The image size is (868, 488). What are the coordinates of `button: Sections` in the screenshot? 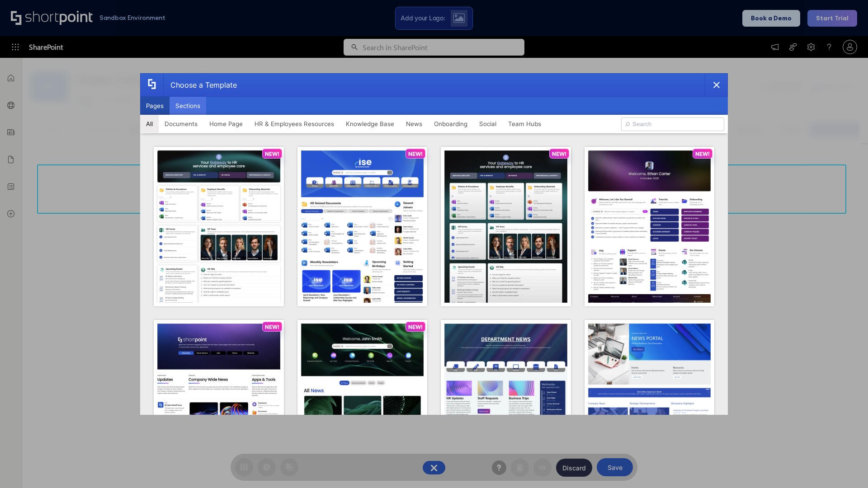 It's located at (188, 106).